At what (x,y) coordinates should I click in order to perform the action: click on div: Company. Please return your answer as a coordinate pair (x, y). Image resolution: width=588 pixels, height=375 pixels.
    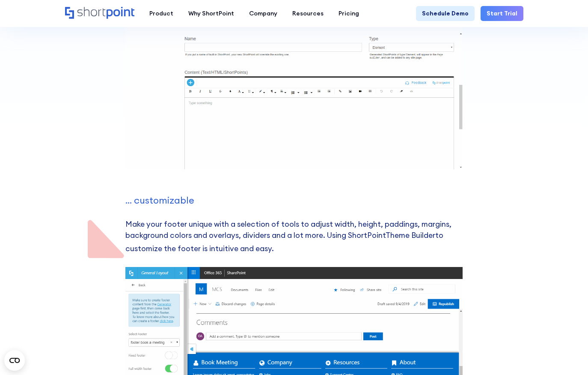
    Looking at the image, I should click on (263, 13).